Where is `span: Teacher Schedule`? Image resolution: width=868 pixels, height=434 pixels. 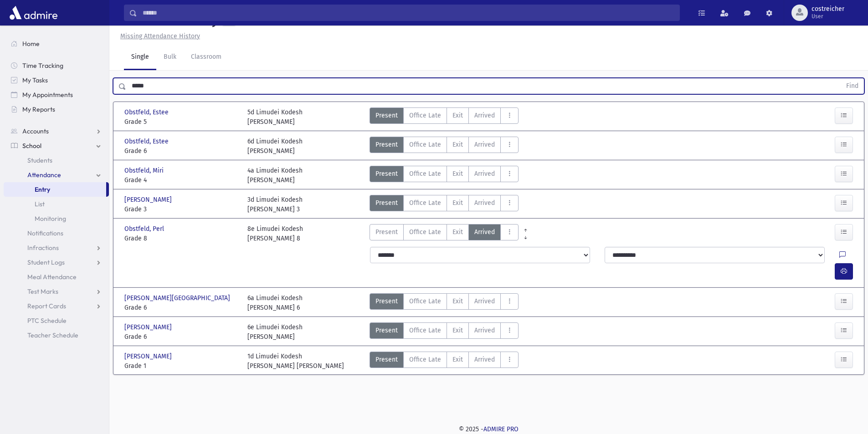
span: Teacher Schedule is located at coordinates (53, 335).